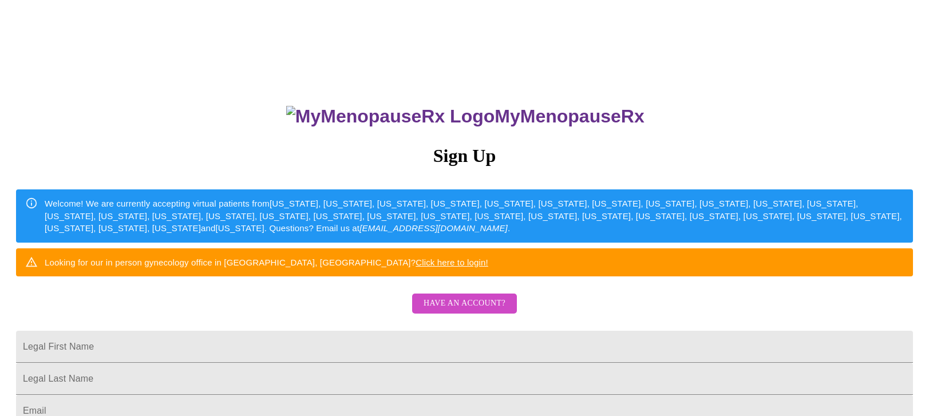 Image resolution: width=929 pixels, height=416 pixels. What do you see at coordinates (464, 303) in the screenshot?
I see `button: Have an account?` at bounding box center [464, 303].